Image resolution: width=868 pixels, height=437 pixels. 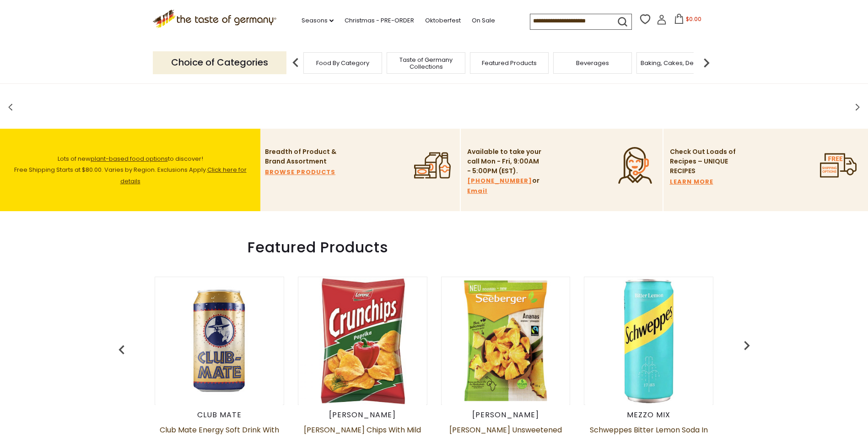 I want to click on p: Available to take your call Mon - Fri, 9:00AM - 5:00PM (EST). or, so click(x=504, y=171).